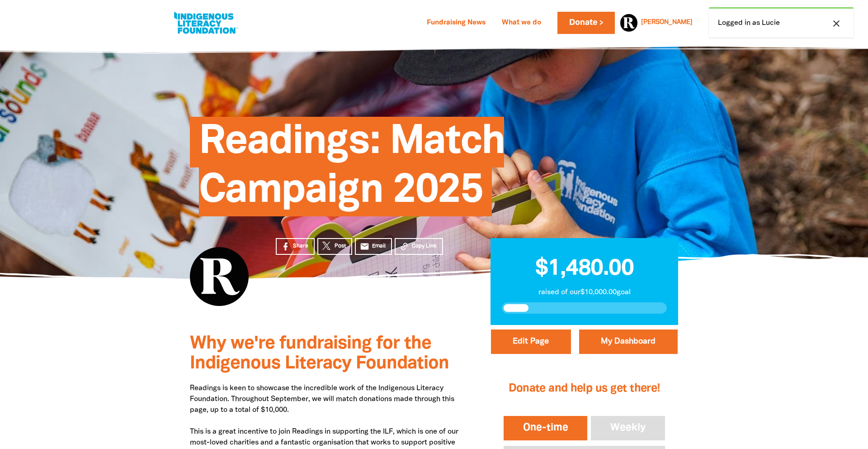 Image resolution: width=868 pixels, height=449 pixels. I want to click on i: email, so click(364, 246).